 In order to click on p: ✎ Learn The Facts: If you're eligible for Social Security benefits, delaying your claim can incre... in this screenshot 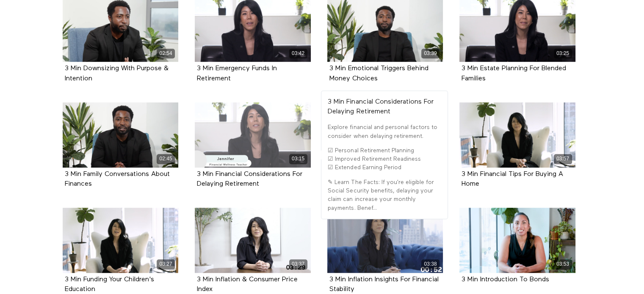, I will do `click(384, 195)`.